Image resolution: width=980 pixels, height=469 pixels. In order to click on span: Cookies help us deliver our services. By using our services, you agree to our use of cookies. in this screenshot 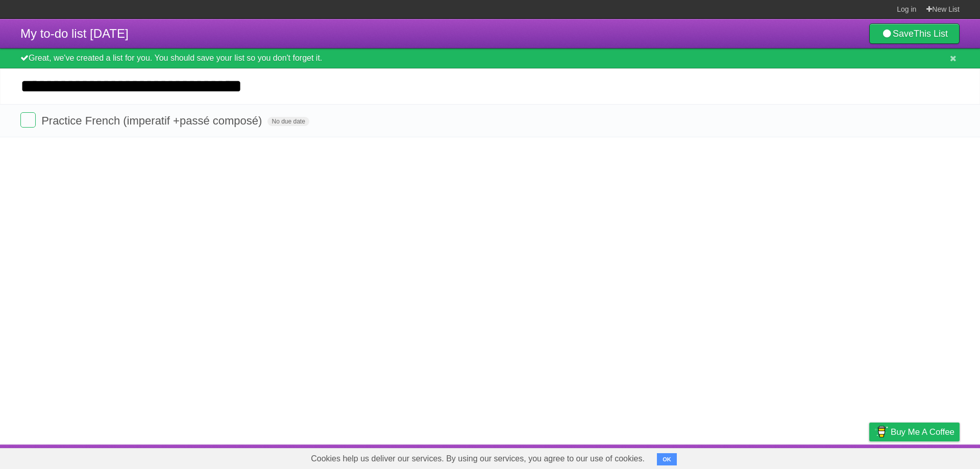, I will do `click(477, 459)`.